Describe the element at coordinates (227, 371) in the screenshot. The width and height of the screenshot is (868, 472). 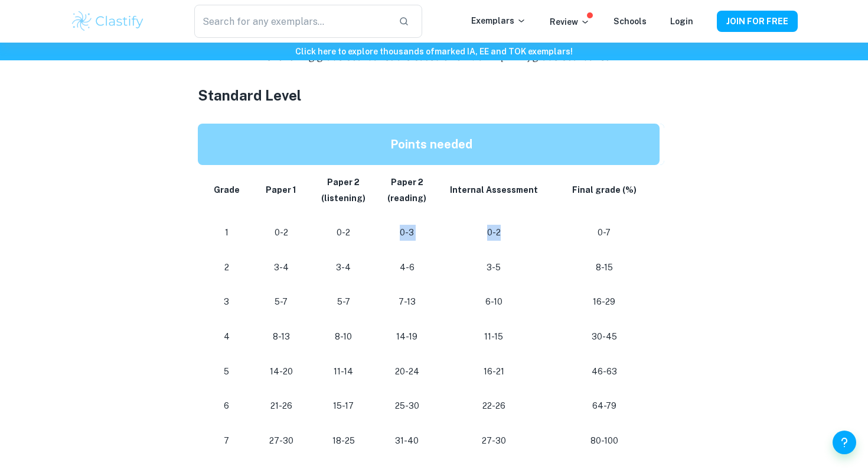
I see `p: 5` at that location.